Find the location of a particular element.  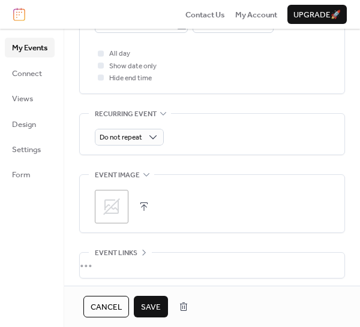

button: Save is located at coordinates (150, 307).